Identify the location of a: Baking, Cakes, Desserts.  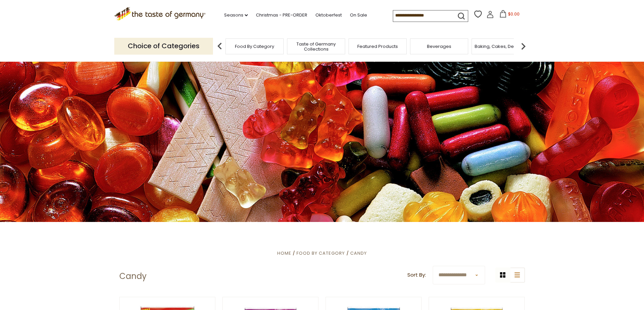
(501, 46).